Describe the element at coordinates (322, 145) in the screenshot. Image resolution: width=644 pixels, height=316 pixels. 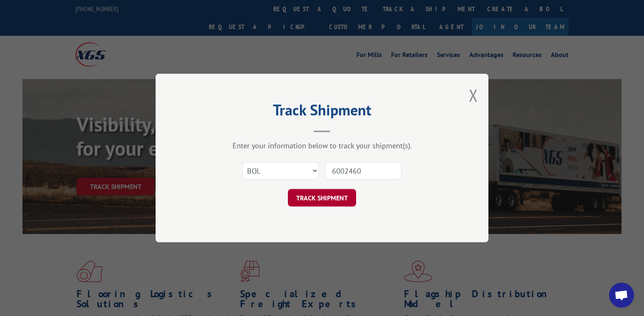
I see `div: Enter your information below to track your shipment(s).` at that location.